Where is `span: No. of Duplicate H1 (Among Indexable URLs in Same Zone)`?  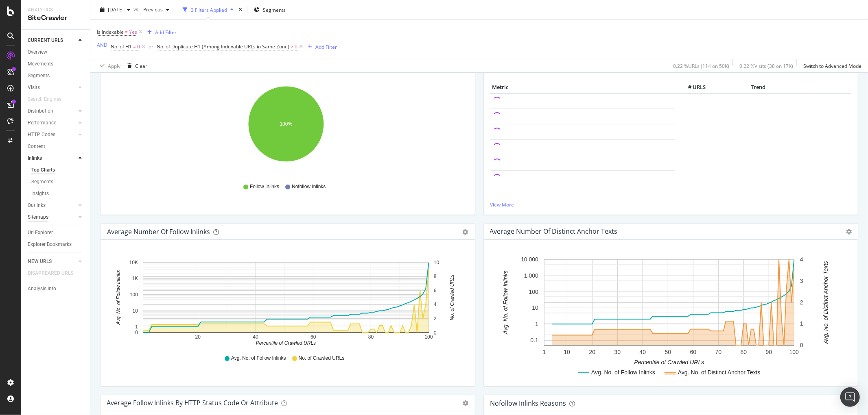 span: No. of Duplicate H1 (Among Indexable URLs in Same Zone) is located at coordinates (223, 46).